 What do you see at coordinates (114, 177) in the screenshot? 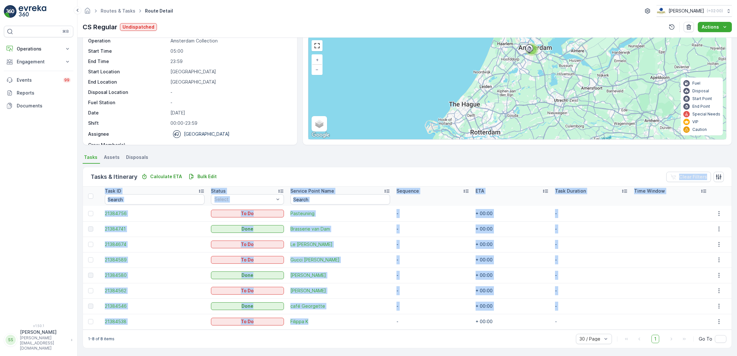
I see `p: Tasks & Itinerary` at bounding box center [114, 177].